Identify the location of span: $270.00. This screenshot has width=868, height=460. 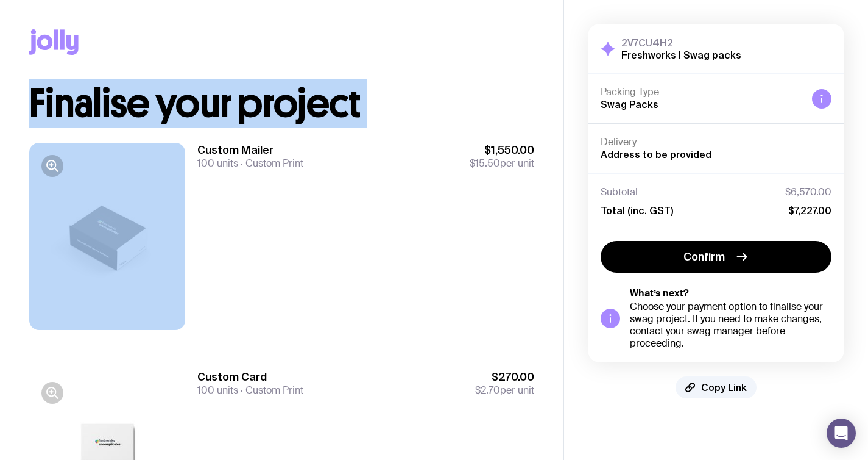
(504, 377).